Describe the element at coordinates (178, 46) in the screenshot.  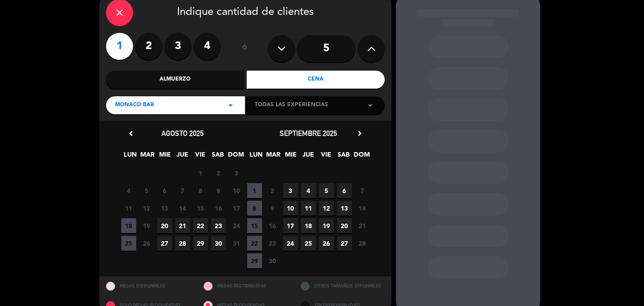
I see `label: 3` at that location.